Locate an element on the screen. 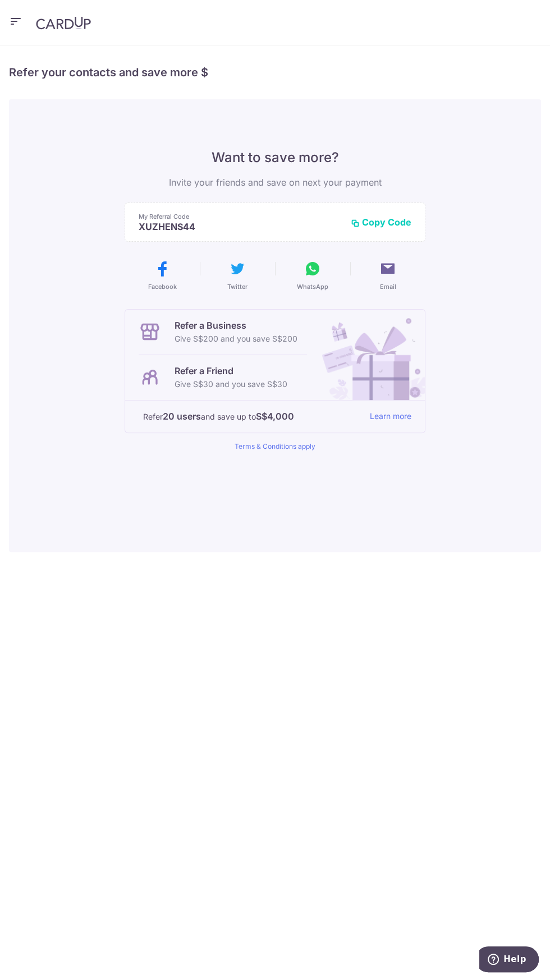  p: Give S$200 and you save S$200 is located at coordinates (236, 339).